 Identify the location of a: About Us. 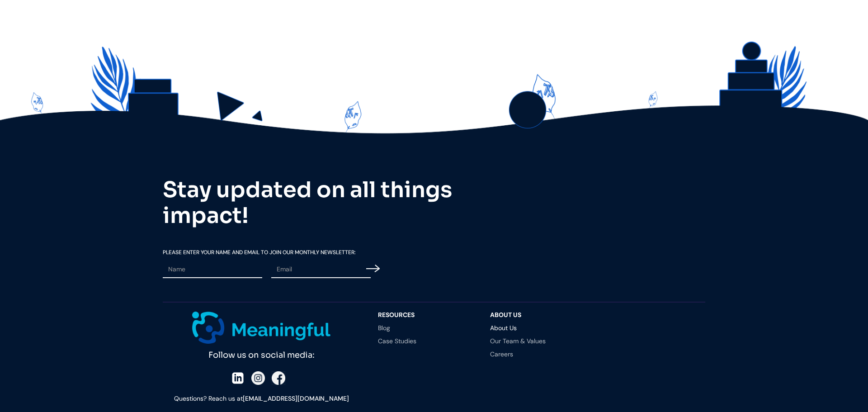
(537, 327).